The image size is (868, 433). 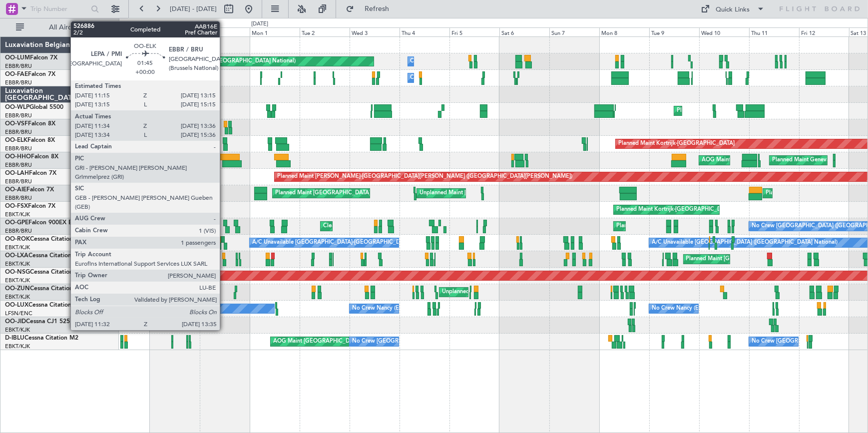 I want to click on div: Sat 30, so click(x=175, y=32).